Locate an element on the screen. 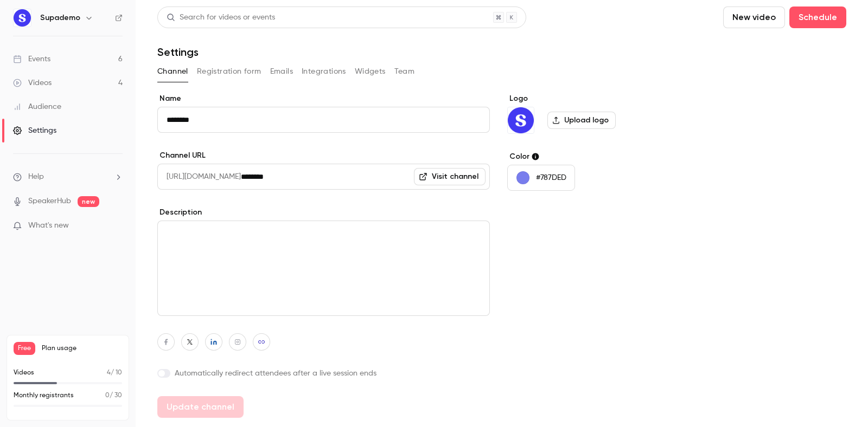 The image size is (868, 427). span: Plan usage is located at coordinates (82, 349).